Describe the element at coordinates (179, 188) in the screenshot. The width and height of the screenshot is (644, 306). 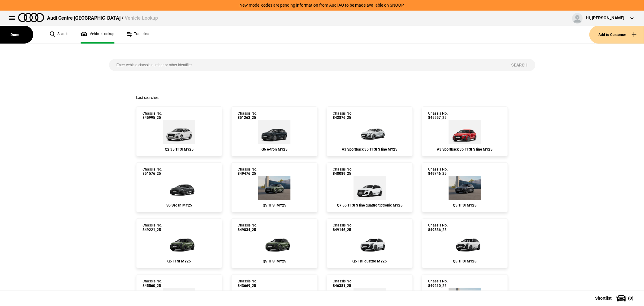
I see `img: Audi_FU2S5Y_25S_GX_6Y6Y_PAH_9VS_WA2_PQ7_PYH_PWO_3FP_F19_(Nadin:_3FP_9VS_C92_F19_PAH_PQ7_PWO_PYH_S...` at that location.